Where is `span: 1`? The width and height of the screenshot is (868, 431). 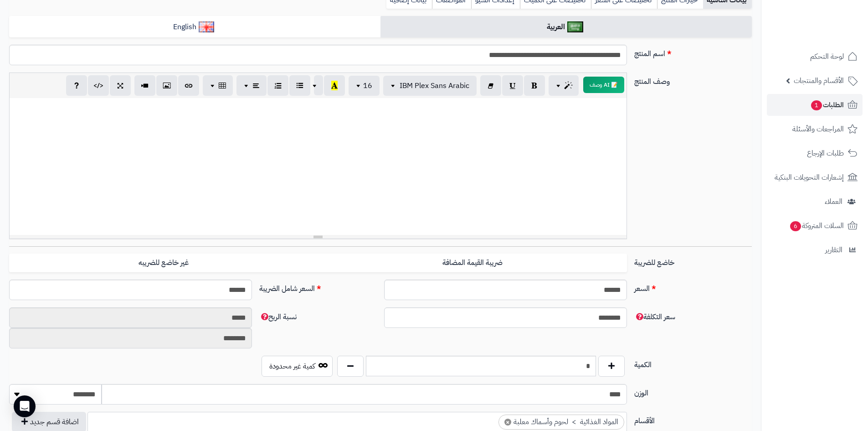 span: 1 is located at coordinates (817, 105).